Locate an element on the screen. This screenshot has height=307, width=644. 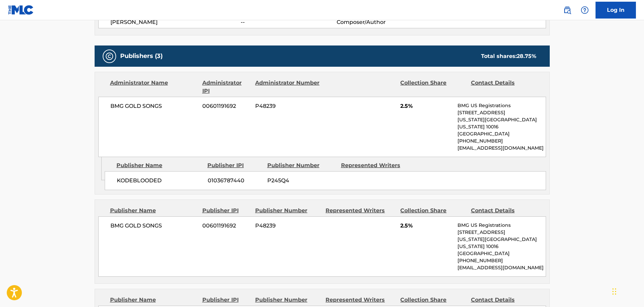
img: search is located at coordinates (567, 10).